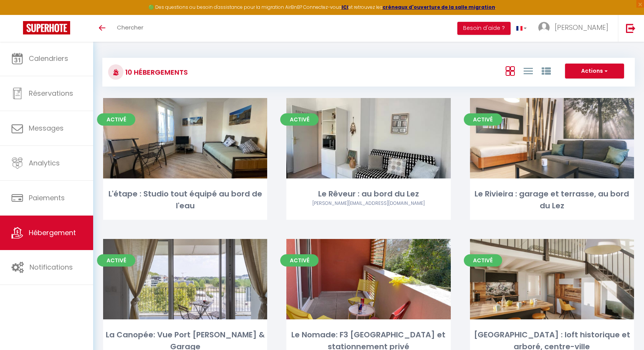  What do you see at coordinates (51, 93) in the screenshot?
I see `span: Réservations` at bounding box center [51, 93].